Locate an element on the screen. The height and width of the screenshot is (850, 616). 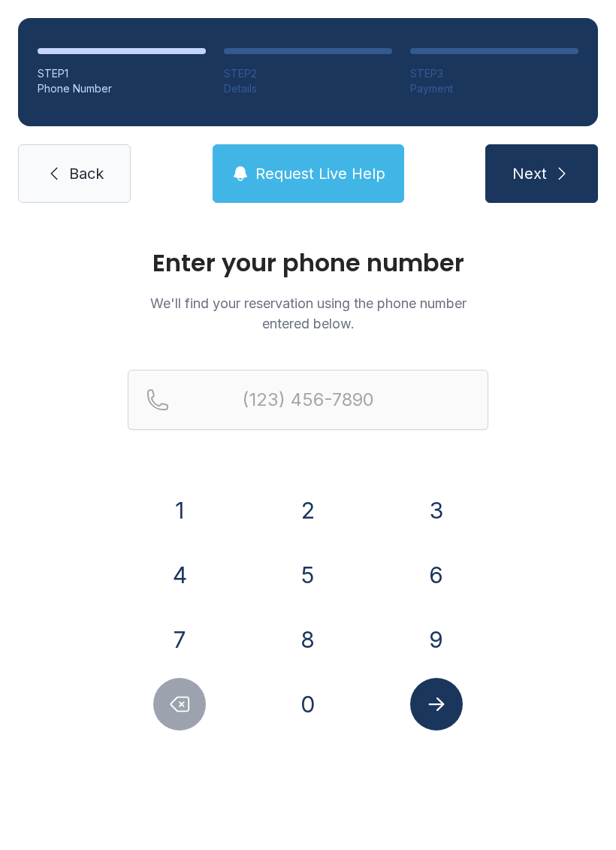
button: 5 is located at coordinates (308, 574).